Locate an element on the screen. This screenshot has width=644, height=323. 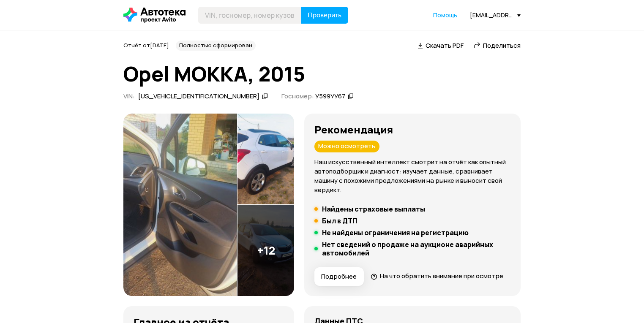
a: Скачать PDF is located at coordinates (440, 45).